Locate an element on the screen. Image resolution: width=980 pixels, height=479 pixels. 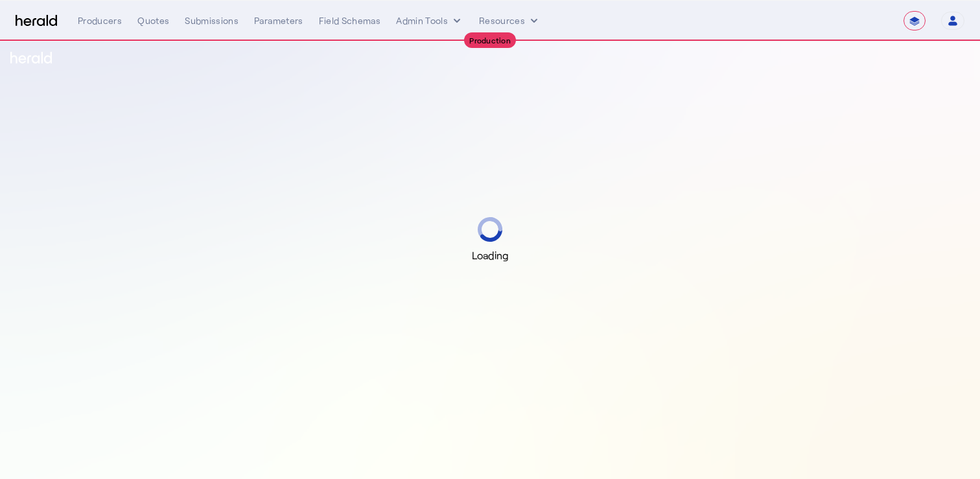
button: Resources dropdown menu is located at coordinates (510, 21).